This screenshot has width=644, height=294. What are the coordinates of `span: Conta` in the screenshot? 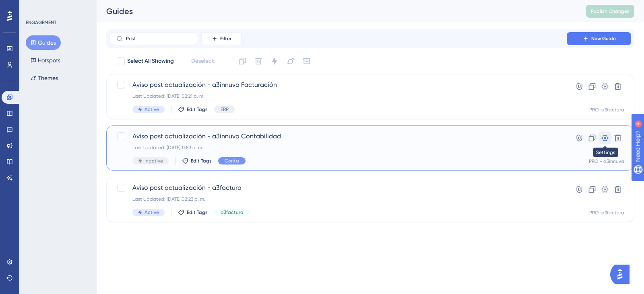 It's located at (232, 161).